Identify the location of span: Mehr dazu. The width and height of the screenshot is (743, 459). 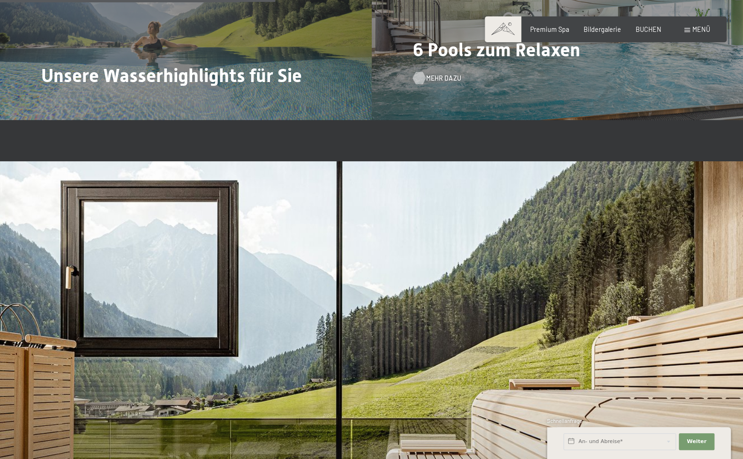
(443, 78).